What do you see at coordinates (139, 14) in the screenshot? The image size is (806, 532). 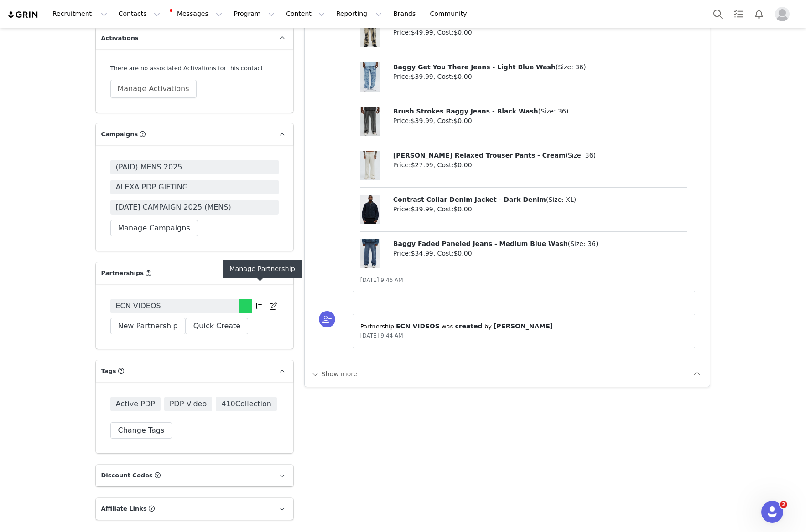 I see `button: Contacts` at bounding box center [139, 14].